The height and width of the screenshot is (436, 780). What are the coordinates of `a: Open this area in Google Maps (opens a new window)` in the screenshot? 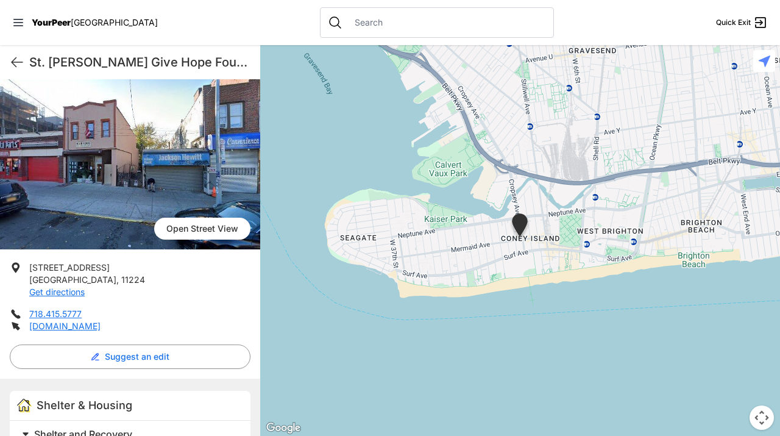 It's located at (283, 428).